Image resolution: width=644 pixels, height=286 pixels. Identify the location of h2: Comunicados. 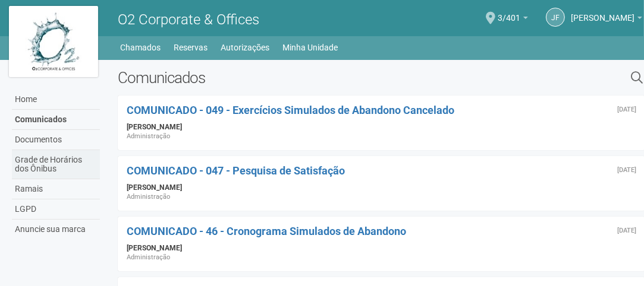
(313, 78).